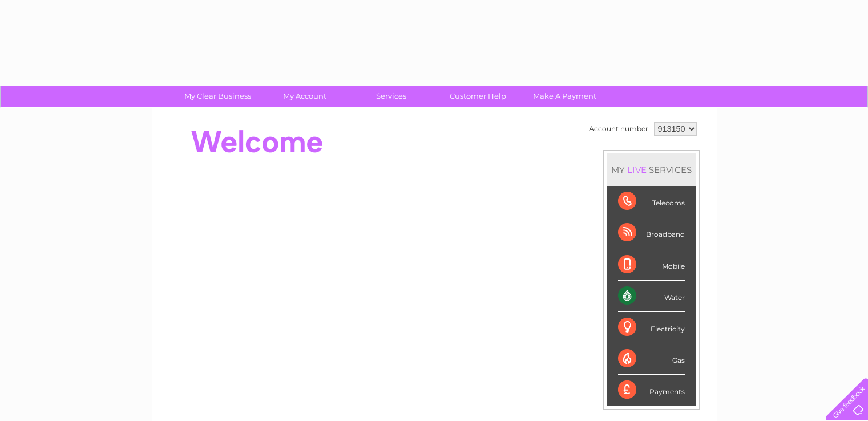 The image size is (868, 421). Describe the element at coordinates (652, 296) in the screenshot. I see `div: Water` at that location.